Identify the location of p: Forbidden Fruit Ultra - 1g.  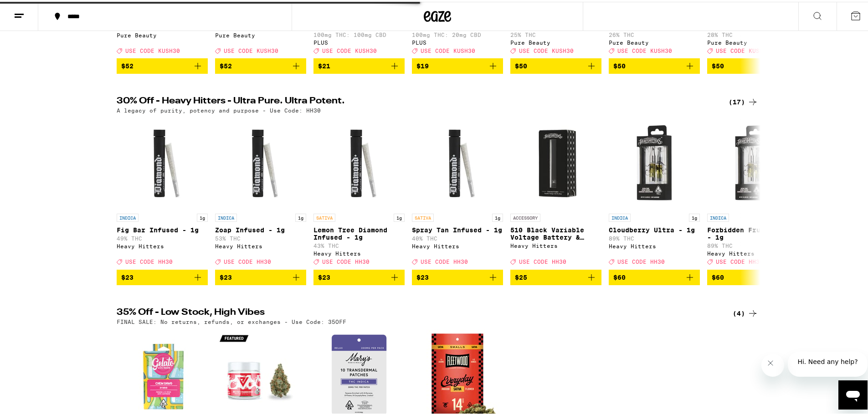
(753, 232).